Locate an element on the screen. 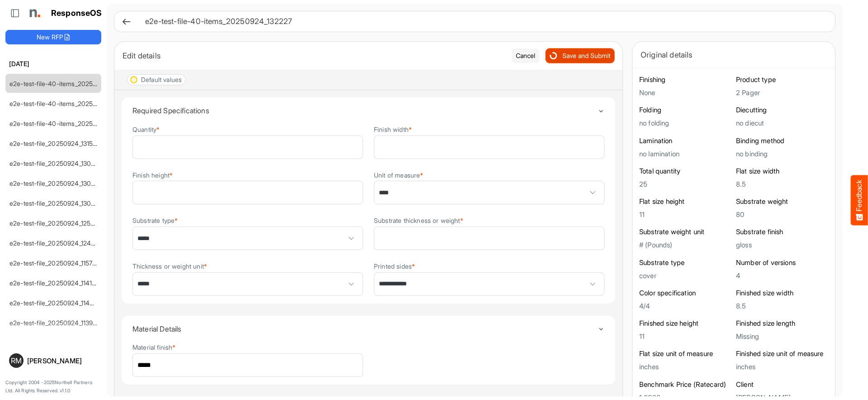 The height and width of the screenshot is (400, 868). h5: None is located at coordinates (685, 92).